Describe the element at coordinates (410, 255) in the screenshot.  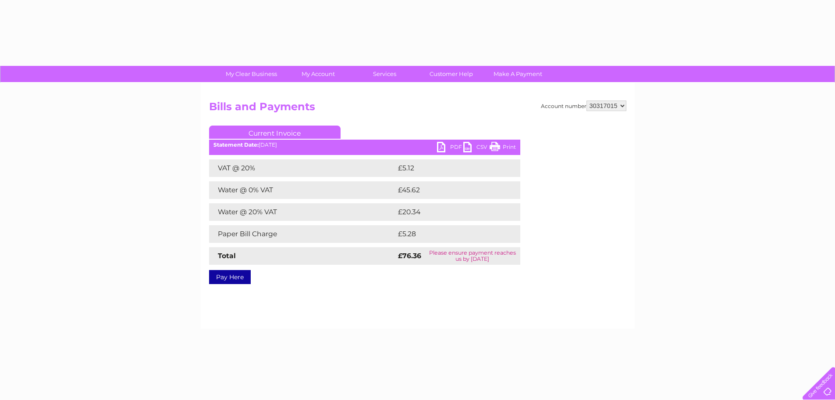
I see `strong: £76.36` at that location.